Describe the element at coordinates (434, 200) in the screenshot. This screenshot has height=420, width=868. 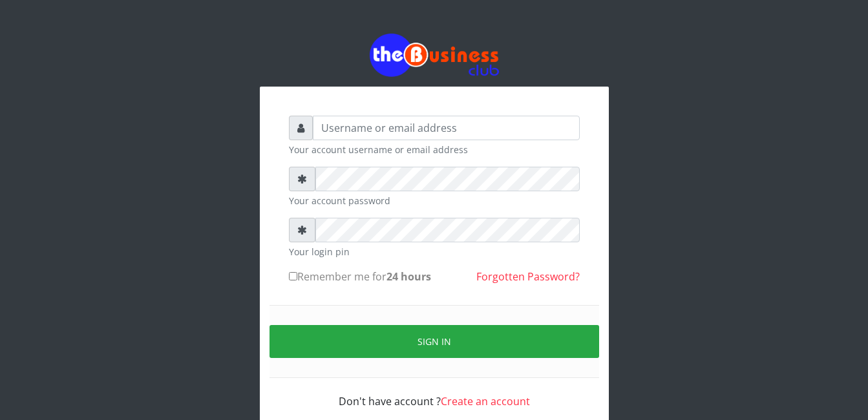
I see `small: Your account password` at that location.